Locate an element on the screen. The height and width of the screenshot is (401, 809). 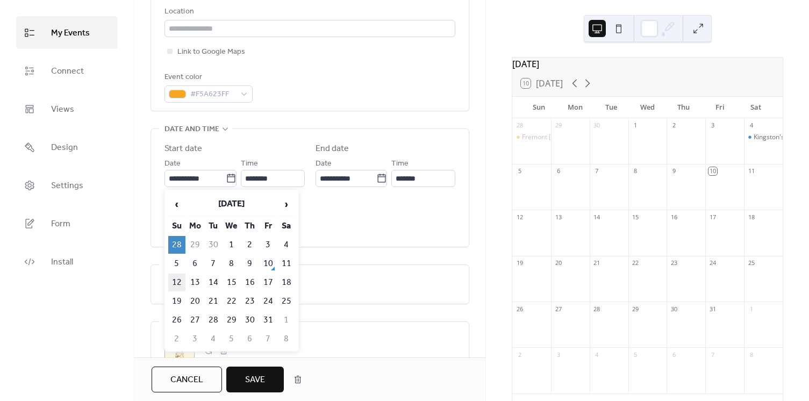
td: 24 is located at coordinates (268, 301).